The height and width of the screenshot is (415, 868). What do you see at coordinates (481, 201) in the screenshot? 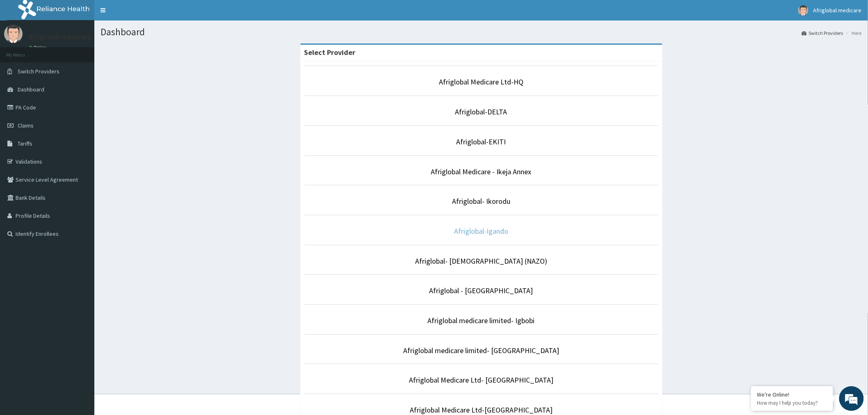
I see `a: Afriglobal- Ikorodu` at bounding box center [481, 201].